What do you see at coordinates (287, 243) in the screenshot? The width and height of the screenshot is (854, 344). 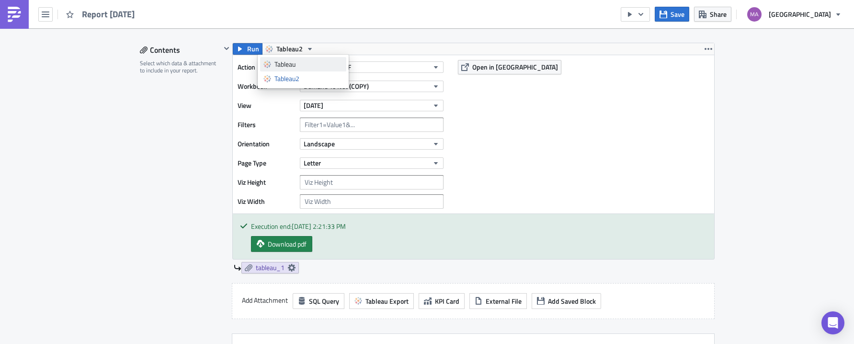 I see `span: Download pdf` at bounding box center [287, 243].